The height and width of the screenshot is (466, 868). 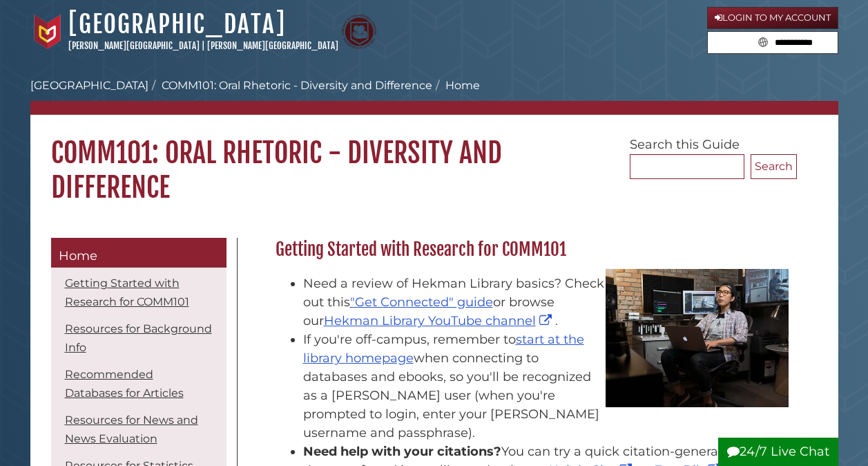 I want to click on li: Home, so click(x=456, y=86).